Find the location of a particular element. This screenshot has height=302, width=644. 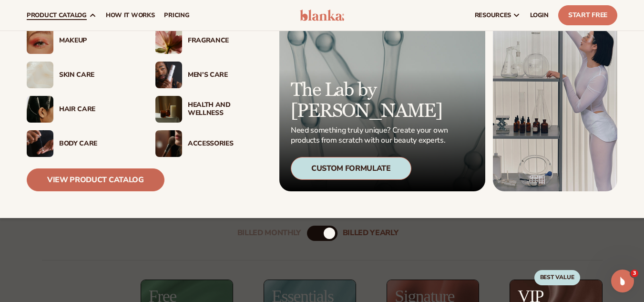

div: Men’s Care is located at coordinates (227, 74).